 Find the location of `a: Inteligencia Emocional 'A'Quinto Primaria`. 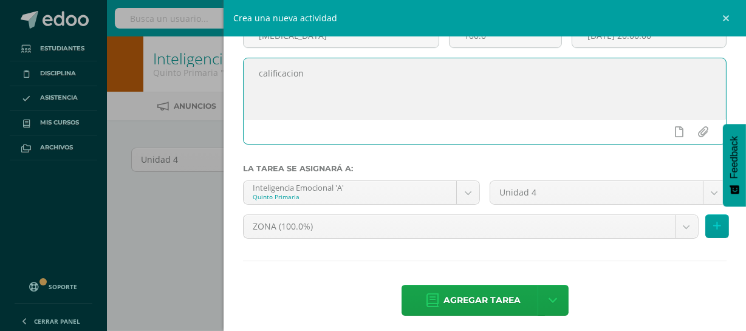

a: Inteligencia Emocional 'A'Quinto Primaria is located at coordinates (362, 193).